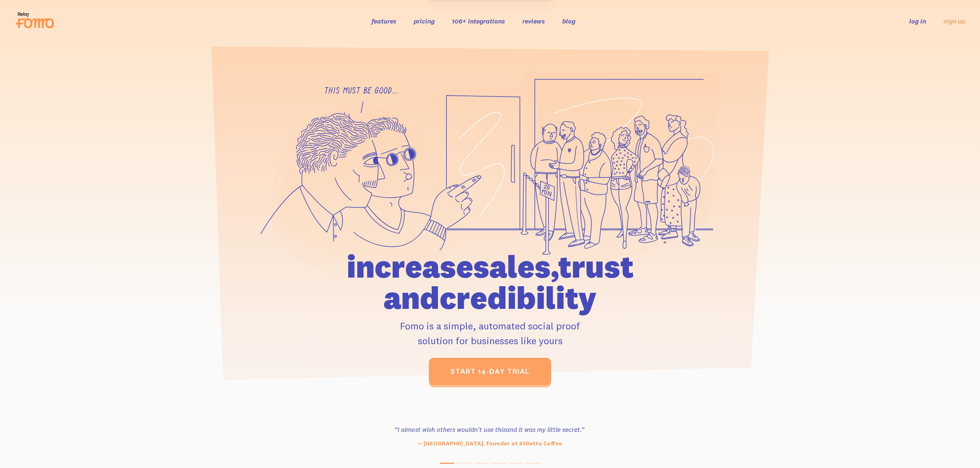  Describe the element at coordinates (478, 21) in the screenshot. I see `a: 106+ integrations` at that location.